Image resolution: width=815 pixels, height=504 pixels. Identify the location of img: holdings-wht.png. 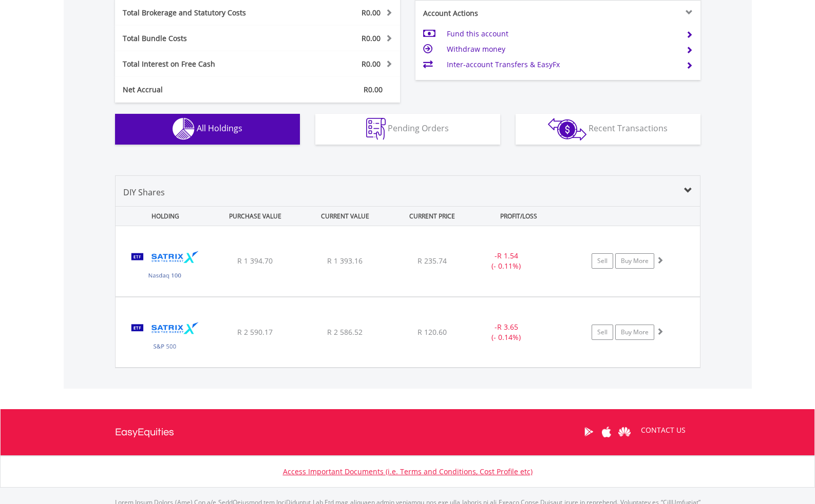
(183, 129).